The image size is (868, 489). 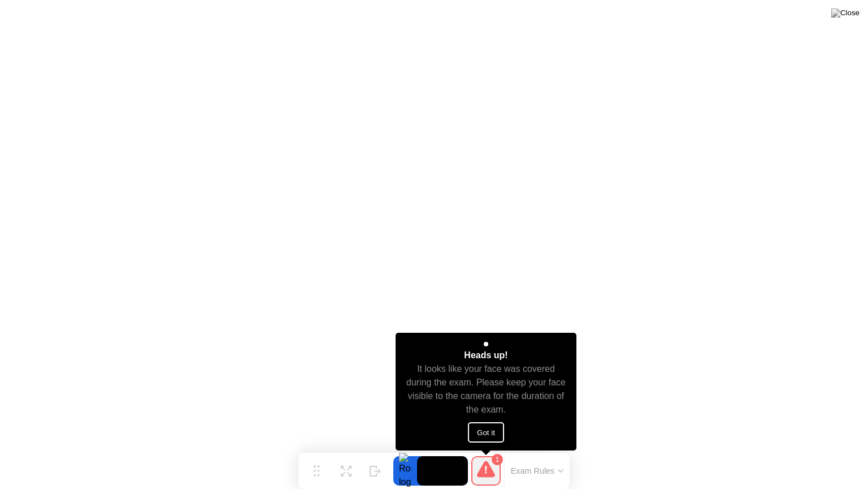 I want to click on button: Exam Rules, so click(x=537, y=470).